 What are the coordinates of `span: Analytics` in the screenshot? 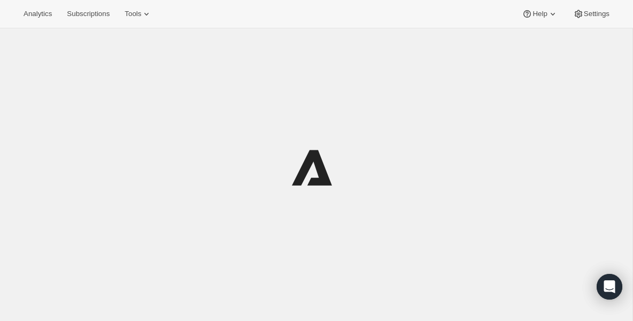 It's located at (37, 14).